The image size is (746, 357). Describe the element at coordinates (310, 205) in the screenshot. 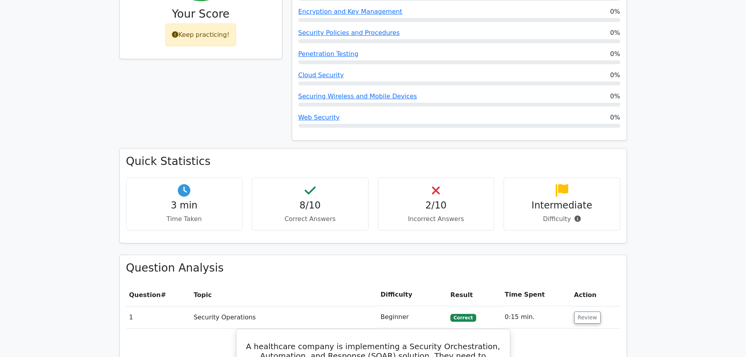

I see `h4: 8/10` at that location.